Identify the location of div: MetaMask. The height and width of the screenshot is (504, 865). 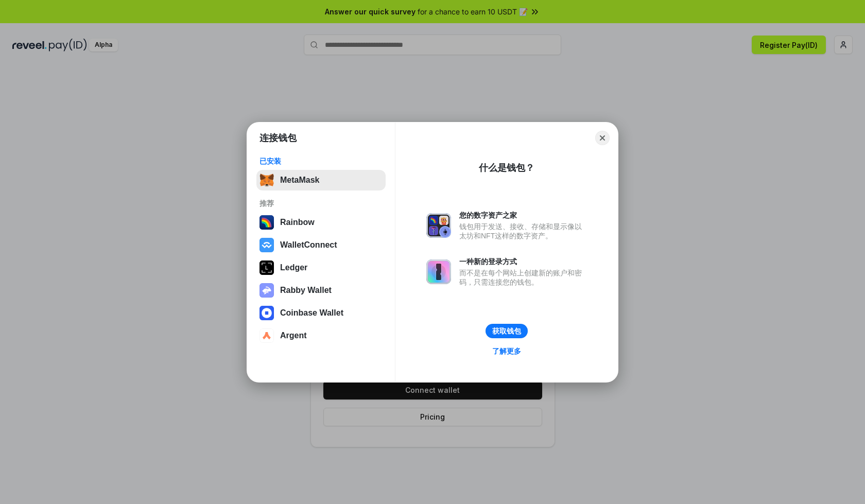
(299, 180).